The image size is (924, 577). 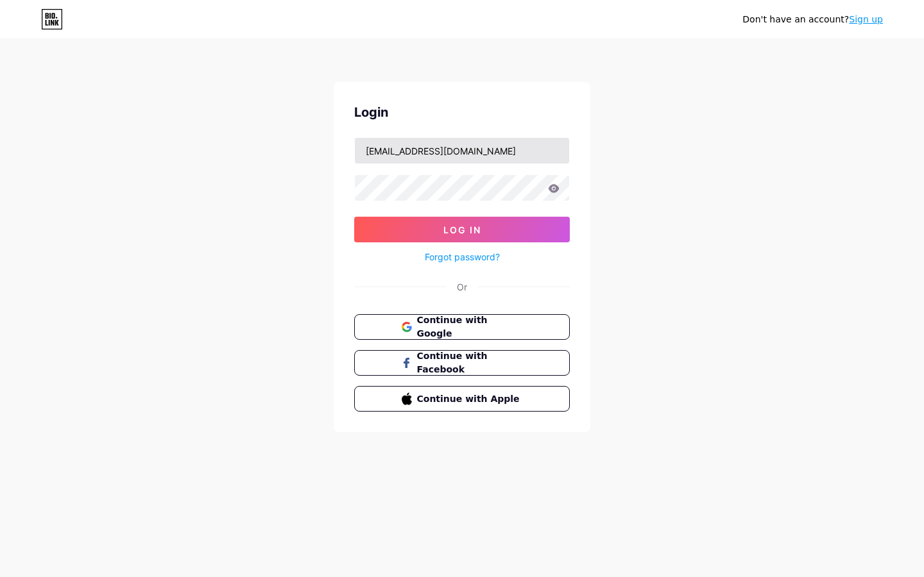 What do you see at coordinates (866, 19) in the screenshot?
I see `a: Sign up` at bounding box center [866, 19].